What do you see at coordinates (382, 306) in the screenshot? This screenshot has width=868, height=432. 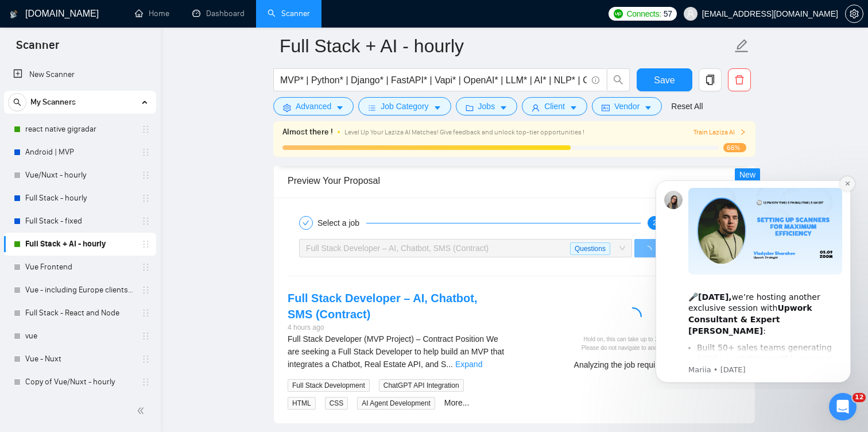 I see `a: Full Stack Developer – AI, Chatbot, SMS (Contract)` at bounding box center [382, 306].